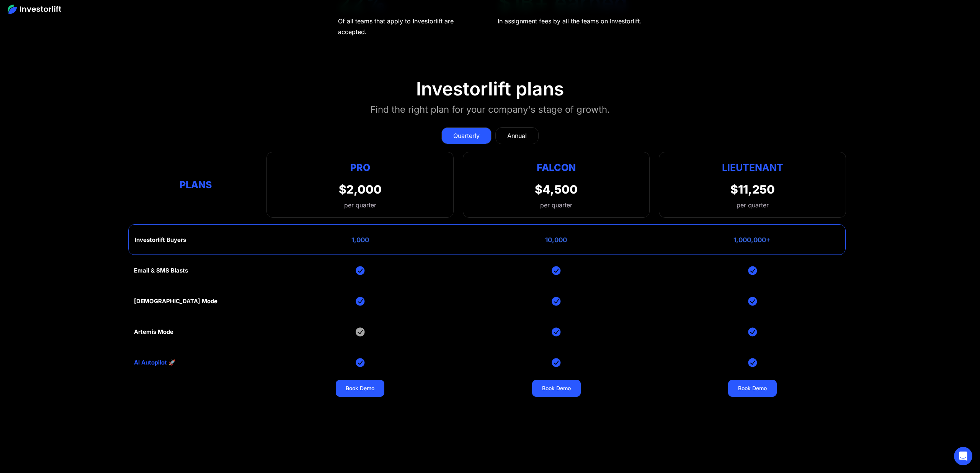 The image size is (980, 473). Describe the element at coordinates (490, 89) in the screenshot. I see `div: Investorlift plans` at that location.